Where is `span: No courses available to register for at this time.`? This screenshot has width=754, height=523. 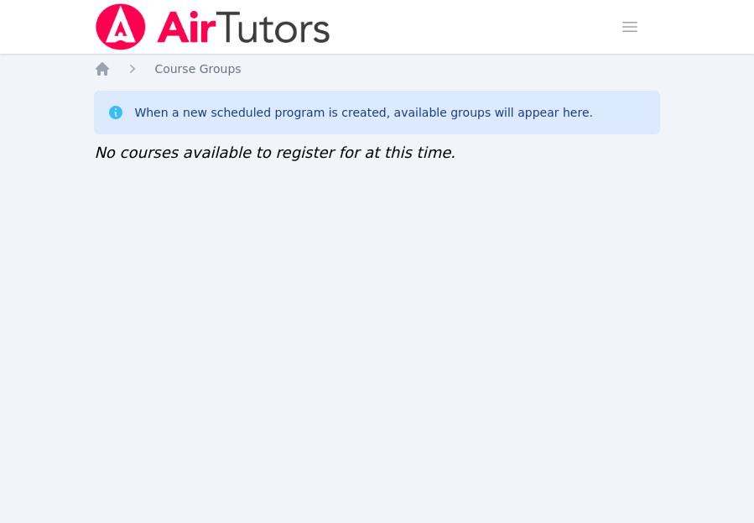 span: No courses available to register for at this time. is located at coordinates (274, 152).